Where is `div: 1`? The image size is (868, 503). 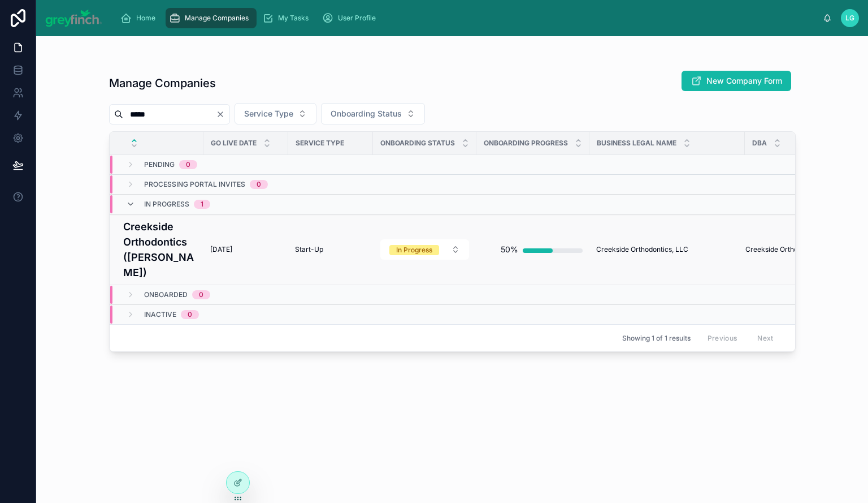 div: 1 is located at coordinates (202, 204).